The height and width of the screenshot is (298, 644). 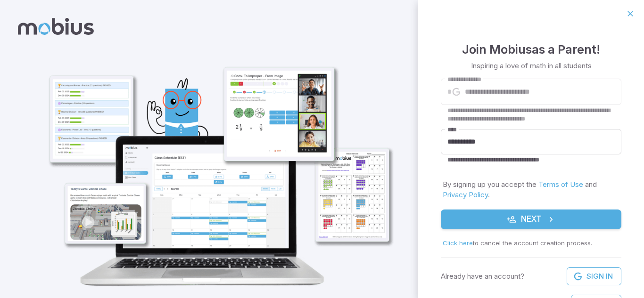 I want to click on button: Next, so click(x=530, y=220).